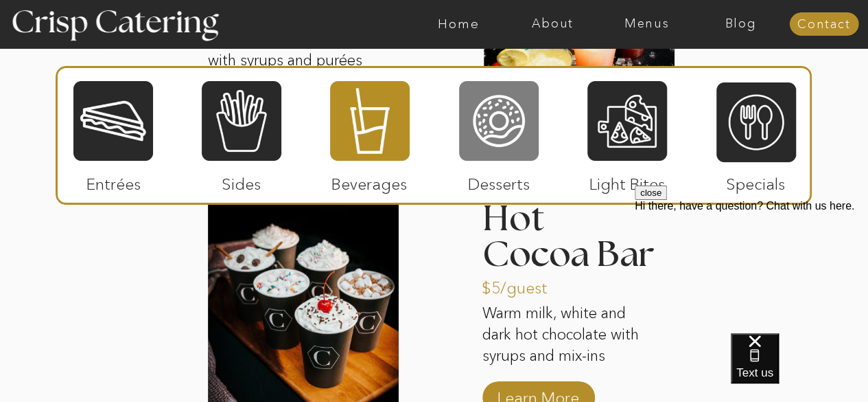  What do you see at coordinates (458, 24) in the screenshot?
I see `nav: Home` at bounding box center [458, 24].